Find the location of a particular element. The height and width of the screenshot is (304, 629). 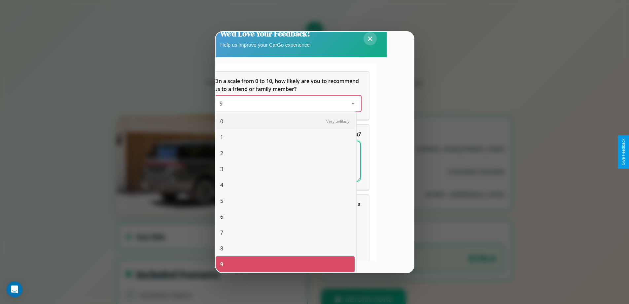

span: On a scale from 0 to 10, how likely are you to recommend us to a friend or family member? is located at coordinates (287, 85).